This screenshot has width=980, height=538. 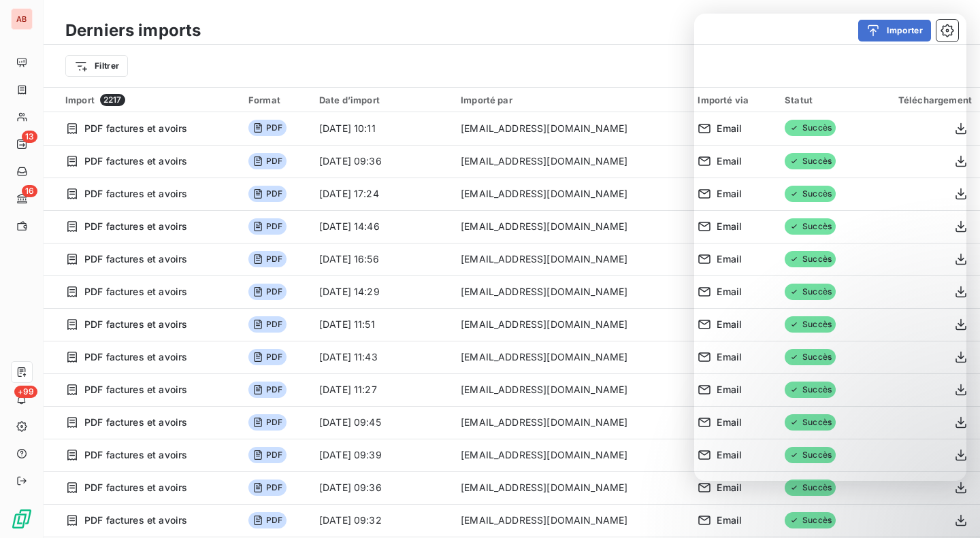 What do you see at coordinates (148, 100) in the screenshot?
I see `div: Import` at bounding box center [148, 100].